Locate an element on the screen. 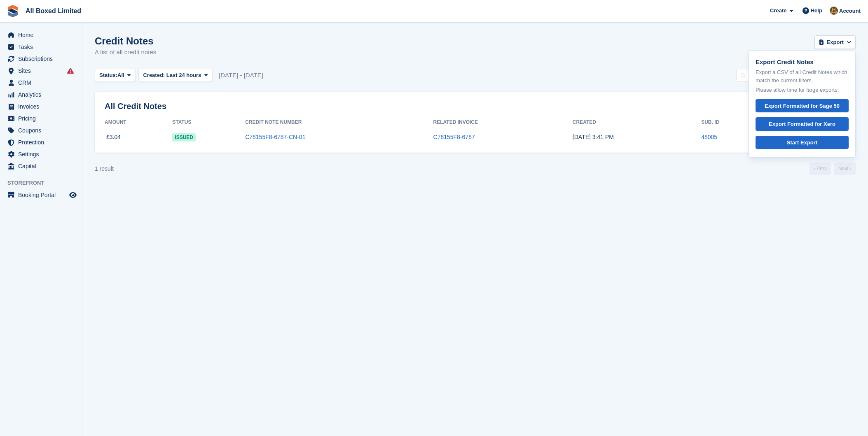  div: Start Export is located at coordinates (802, 143).